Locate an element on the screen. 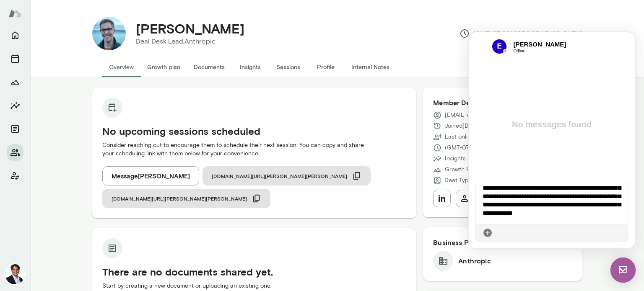 This screenshot has height=291, width=644. p: Seat Type: Standard/Leadership is located at coordinates (487, 180).